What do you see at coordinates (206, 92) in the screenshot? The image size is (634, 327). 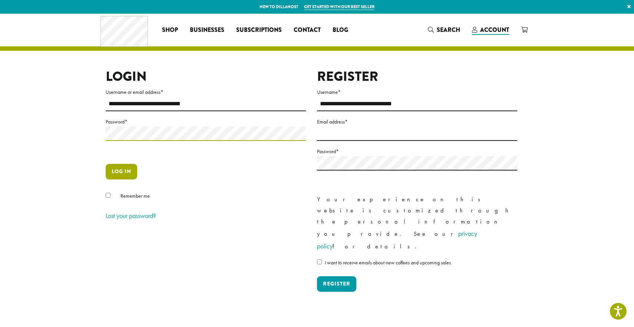 I see `label: Username or email address` at bounding box center [206, 92].